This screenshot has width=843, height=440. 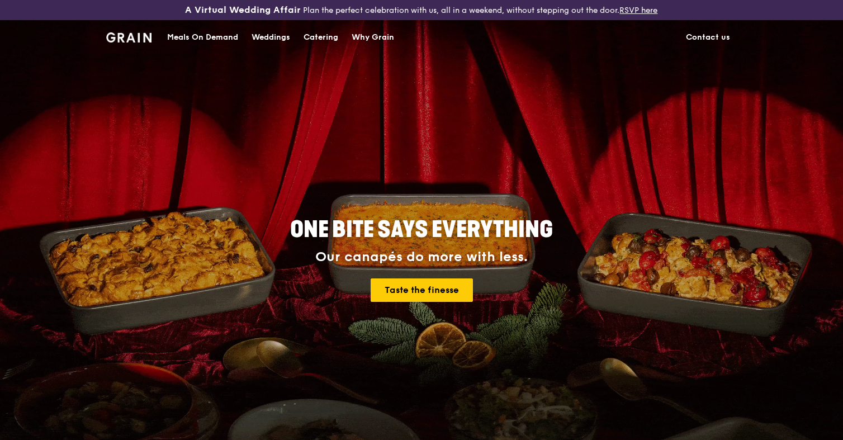 I want to click on div: Weddings, so click(x=271, y=37).